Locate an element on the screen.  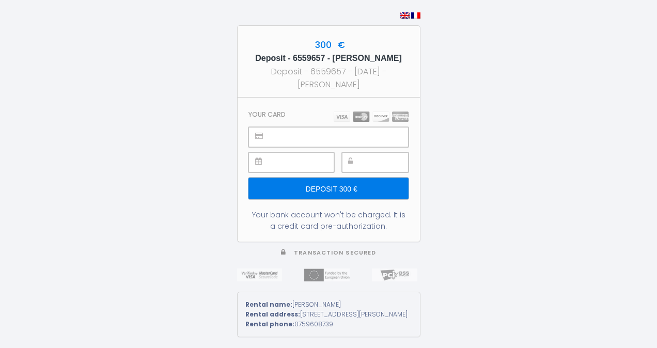
strong: Rental name: is located at coordinates (269, 304).